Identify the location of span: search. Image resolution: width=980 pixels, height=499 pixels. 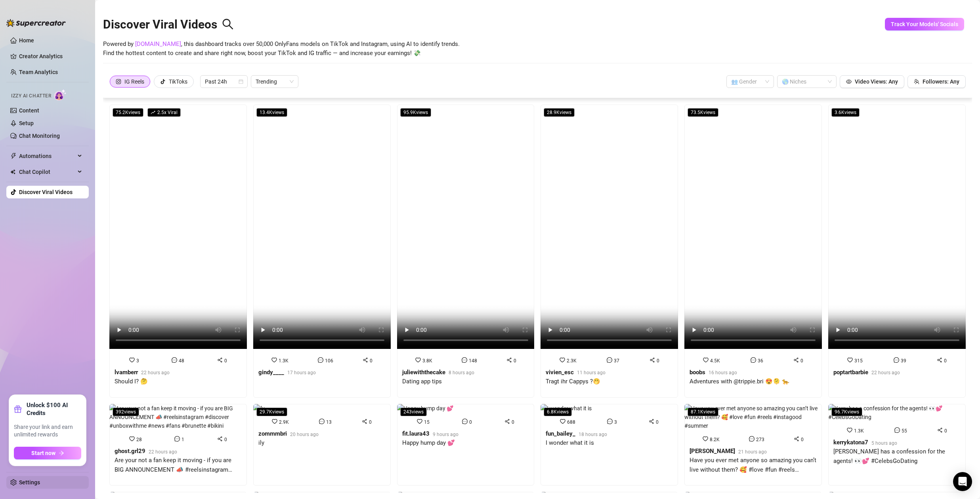
(228, 24).